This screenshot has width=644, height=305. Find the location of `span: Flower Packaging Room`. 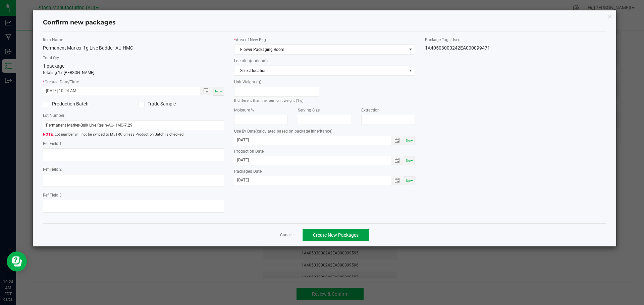

span: Flower Packaging Room is located at coordinates (321, 50).